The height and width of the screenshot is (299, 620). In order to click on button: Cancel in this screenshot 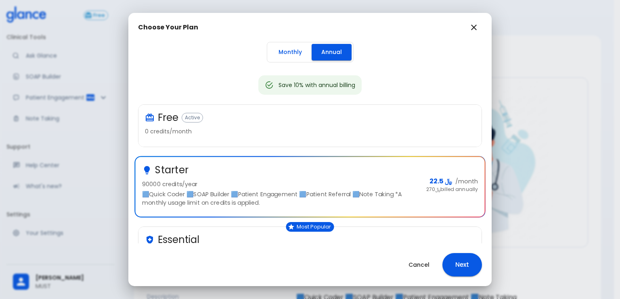, I will do `click(419, 265)`.